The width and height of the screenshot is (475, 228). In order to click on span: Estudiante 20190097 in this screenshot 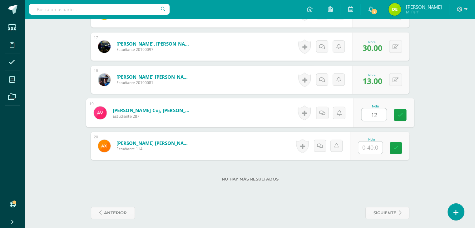, I will do `click(154, 49)`.